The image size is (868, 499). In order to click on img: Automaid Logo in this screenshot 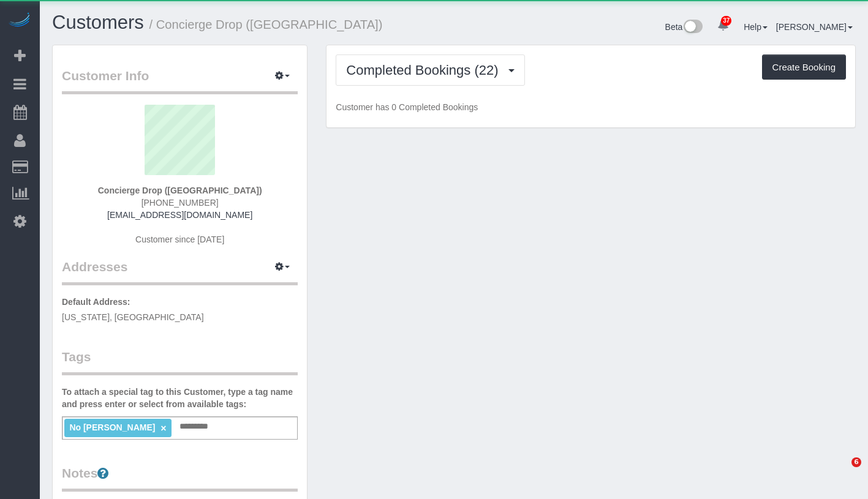, I will do `click(20, 21)`.